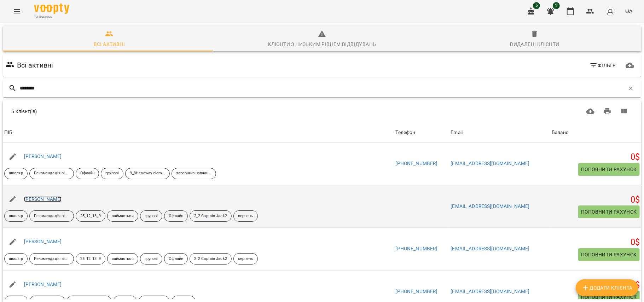 The height and width of the screenshot is (302, 644). I want to click on span: Телефон, so click(422, 133).